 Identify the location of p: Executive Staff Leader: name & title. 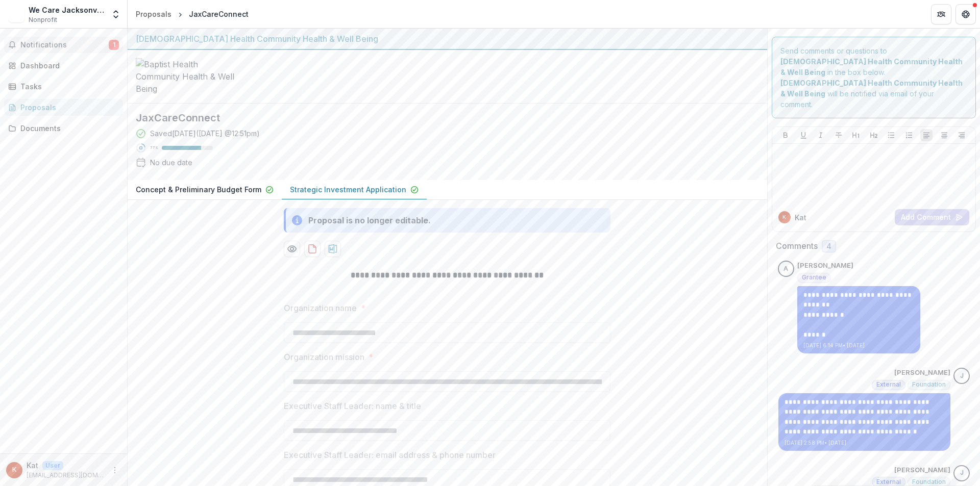
(352, 406).